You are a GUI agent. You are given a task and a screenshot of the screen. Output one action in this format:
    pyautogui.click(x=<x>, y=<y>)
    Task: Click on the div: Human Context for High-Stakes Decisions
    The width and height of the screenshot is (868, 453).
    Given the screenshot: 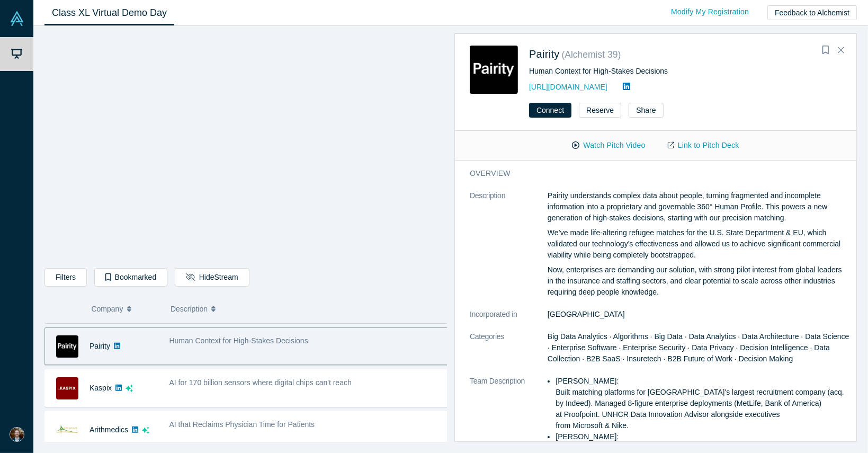 What is the action you would take?
    pyautogui.click(x=686, y=71)
    